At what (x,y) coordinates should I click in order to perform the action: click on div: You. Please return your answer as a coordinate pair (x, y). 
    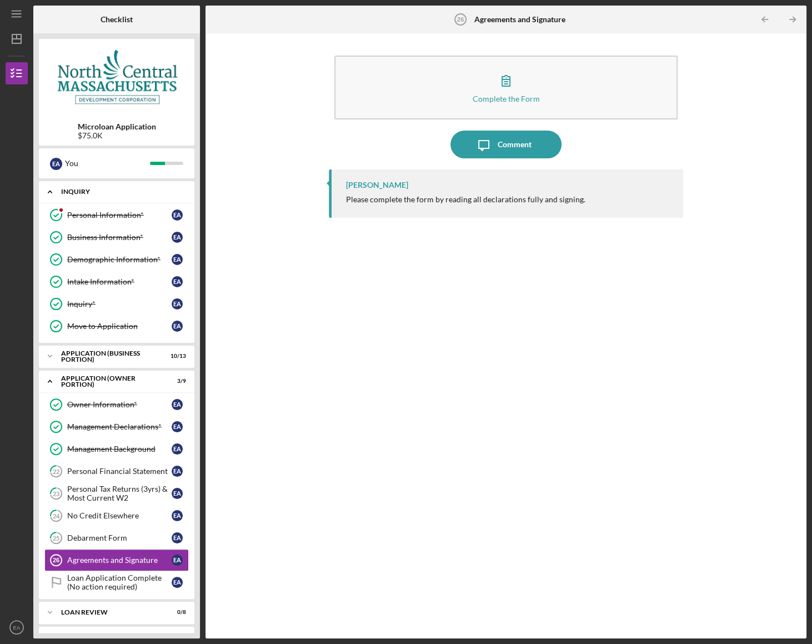
    Looking at the image, I should click on (107, 164).